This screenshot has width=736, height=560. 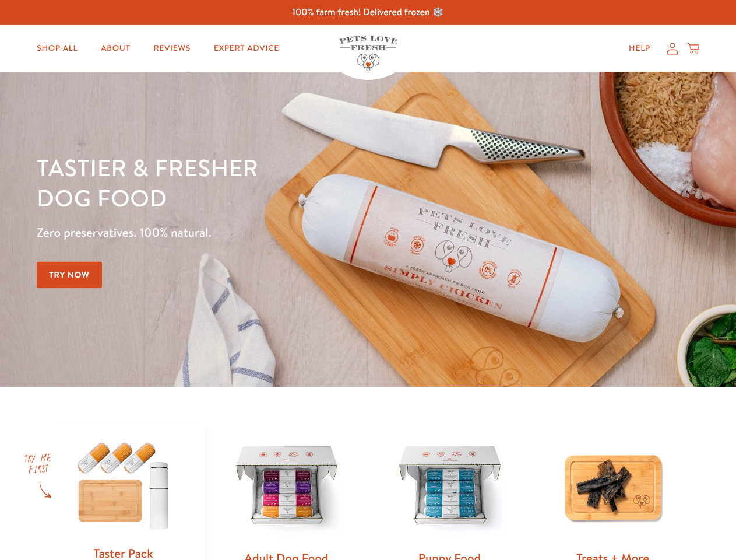 What do you see at coordinates (171, 48) in the screenshot?
I see `a: Reviews` at bounding box center [171, 48].